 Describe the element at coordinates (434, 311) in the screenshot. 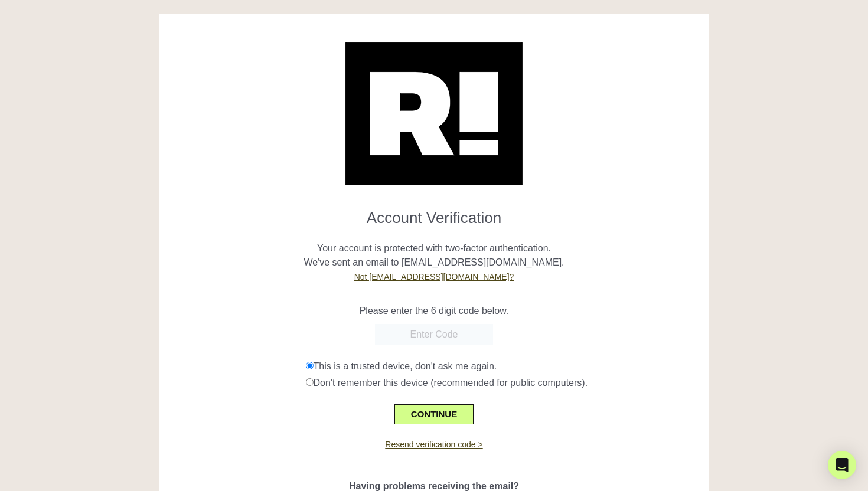

I see `p: Please enter the 6 digit code below.` at that location.